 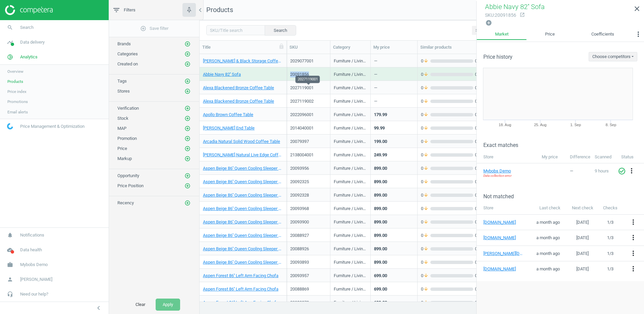 What do you see at coordinates (122, 148) in the screenshot?
I see `span: Price` at bounding box center [122, 148].